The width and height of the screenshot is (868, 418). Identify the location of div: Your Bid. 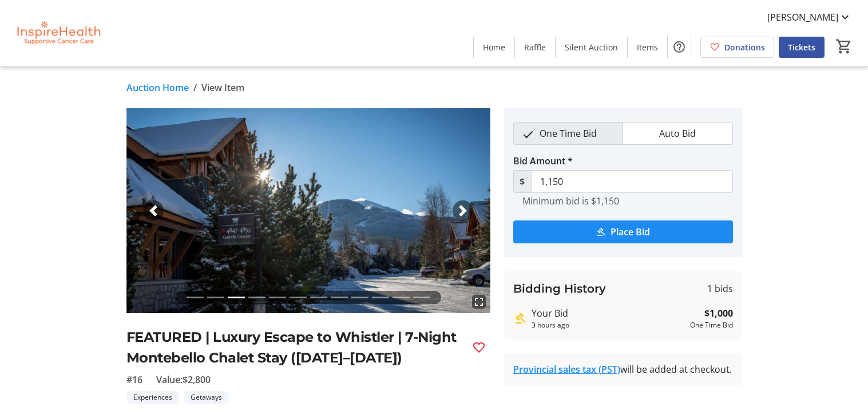
(608, 313).